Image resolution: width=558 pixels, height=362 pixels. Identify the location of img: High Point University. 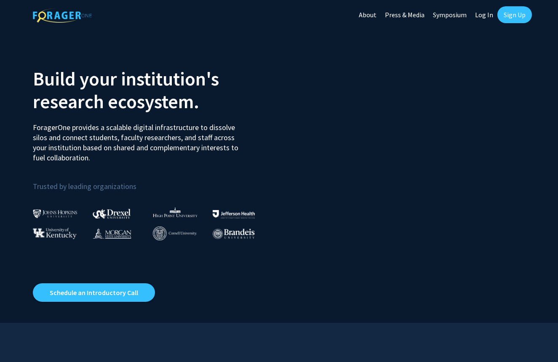
(175, 212).